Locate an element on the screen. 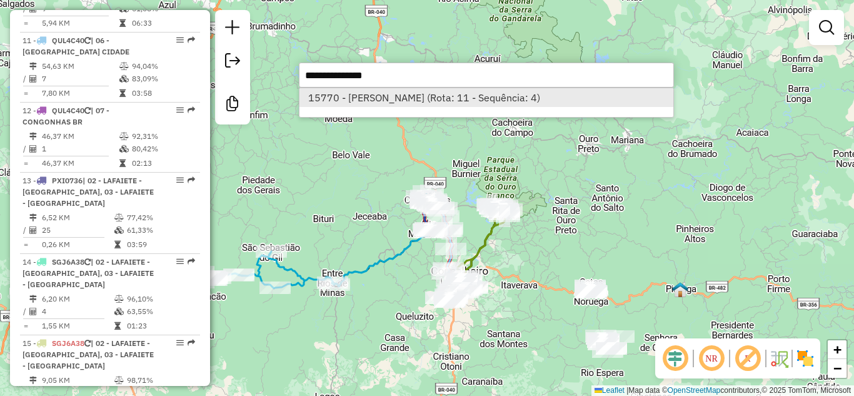 The image size is (854, 396). a: Zoom out is located at coordinates (837, 368).